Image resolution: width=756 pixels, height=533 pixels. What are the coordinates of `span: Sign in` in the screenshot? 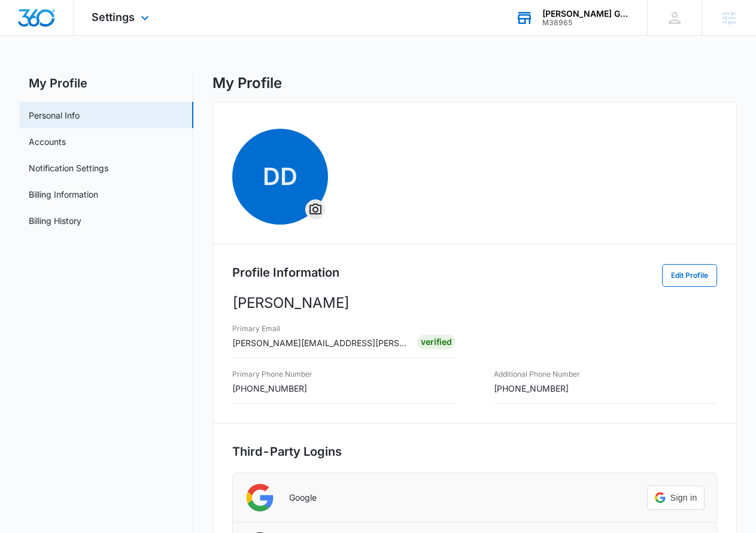 It's located at (684, 498).